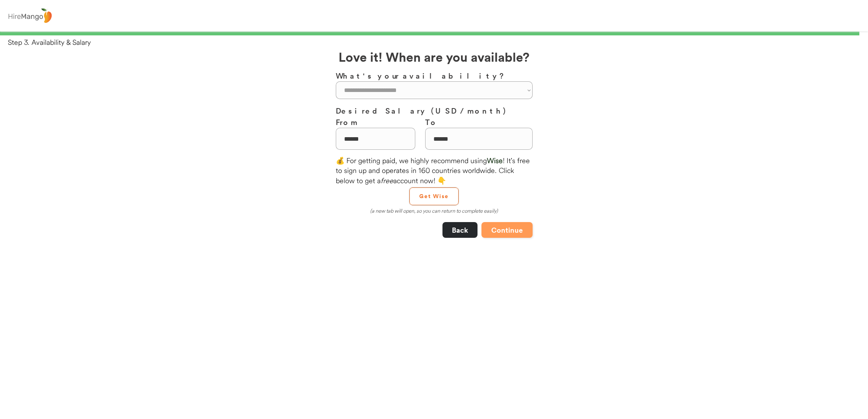 The image size is (868, 419). What do you see at coordinates (434, 171) in the screenshot?
I see `div: 💰 For getting paid, we highly recommend using ! It's free to sign up and operates in 160 countrie...` at bounding box center [434, 171].